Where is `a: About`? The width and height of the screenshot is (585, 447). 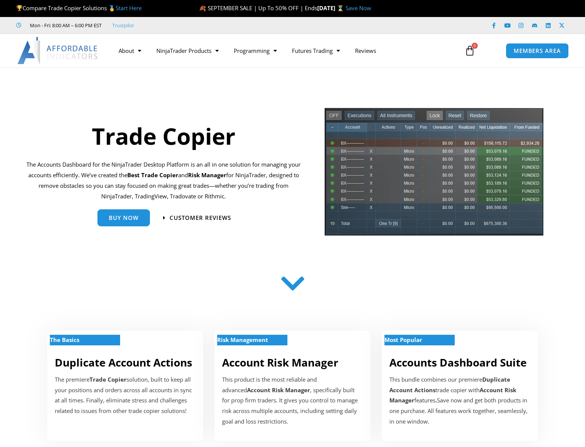
a: About is located at coordinates (130, 51).